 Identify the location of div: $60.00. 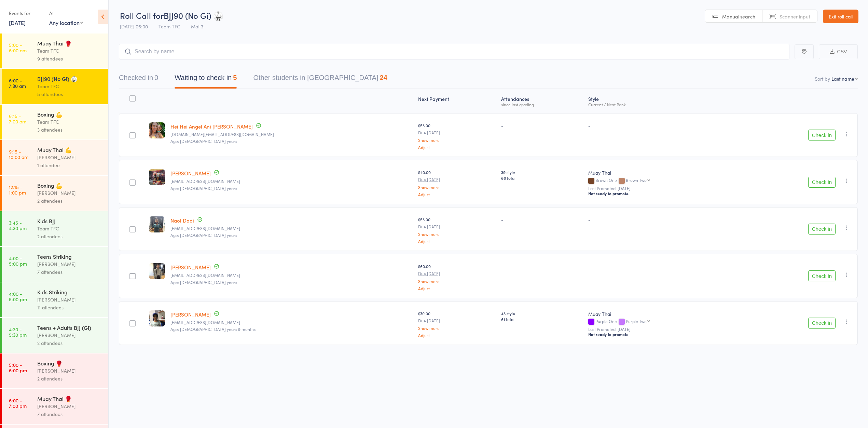
(457, 276).